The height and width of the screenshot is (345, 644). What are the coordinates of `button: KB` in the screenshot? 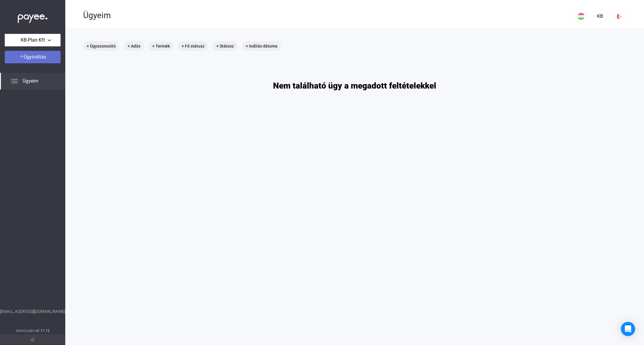 It's located at (600, 16).